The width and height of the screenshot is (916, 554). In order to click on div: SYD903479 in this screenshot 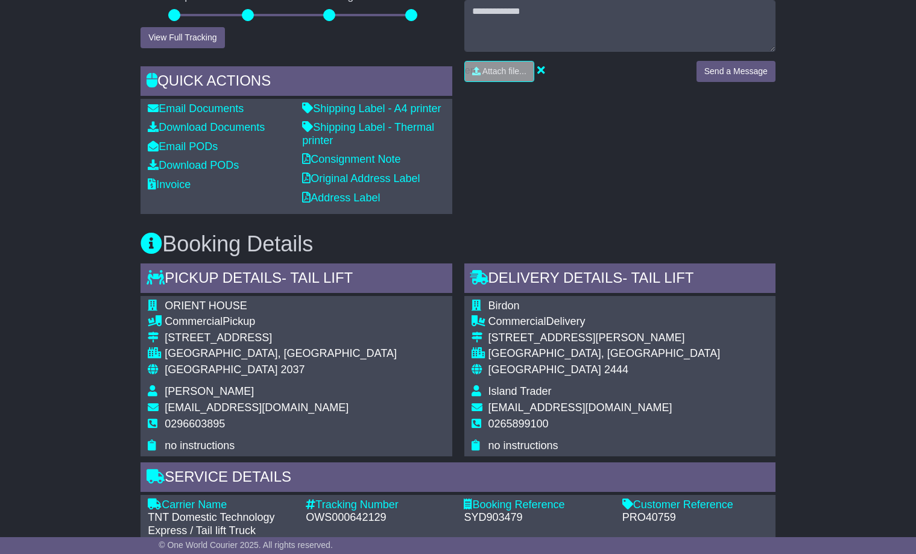, I will do `click(537, 518)`.